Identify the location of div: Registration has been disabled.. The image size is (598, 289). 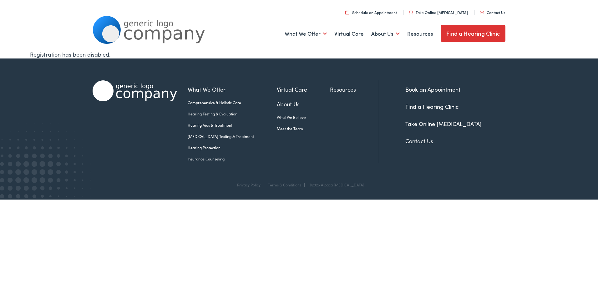
(299, 54).